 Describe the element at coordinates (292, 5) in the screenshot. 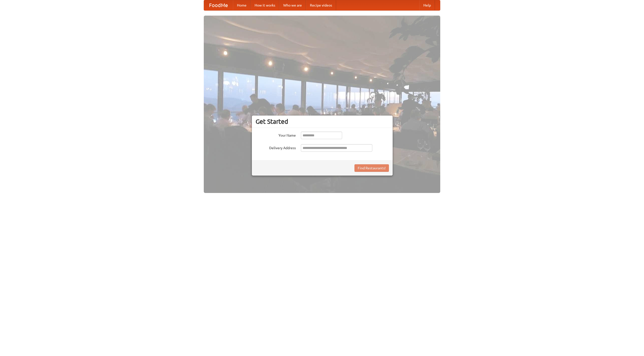

I see `a: Who we are` at that location.